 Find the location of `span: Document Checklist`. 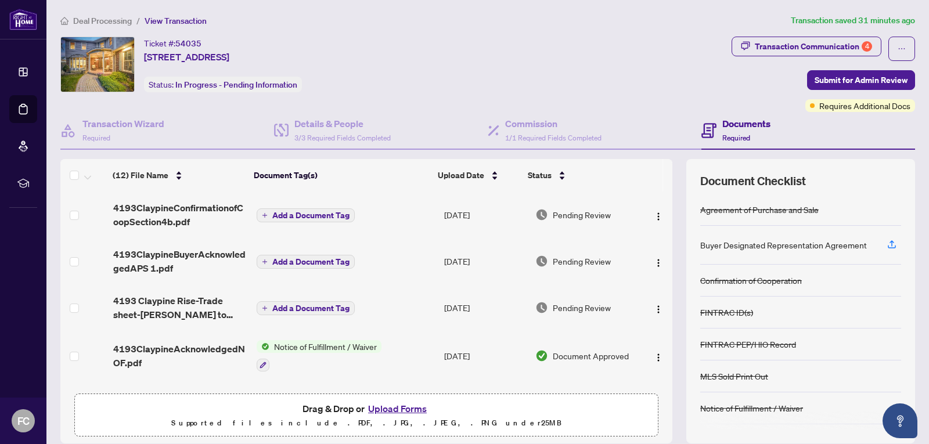

span: Document Checklist is located at coordinates (753, 181).